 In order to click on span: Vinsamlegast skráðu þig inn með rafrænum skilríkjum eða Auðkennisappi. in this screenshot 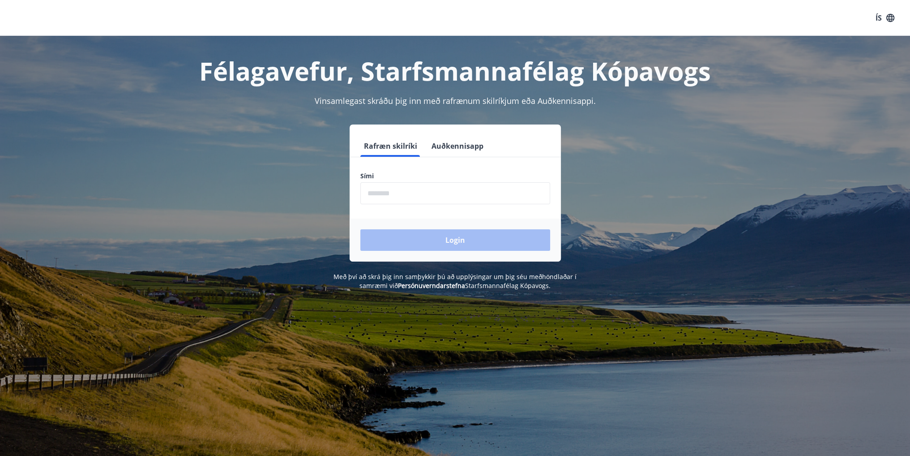, I will do `click(455, 101)`.